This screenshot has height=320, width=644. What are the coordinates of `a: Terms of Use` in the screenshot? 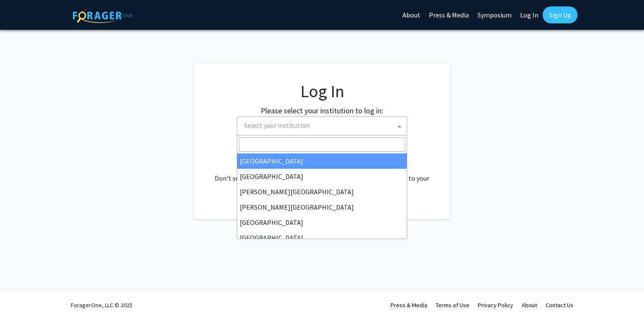 It's located at (452, 306).